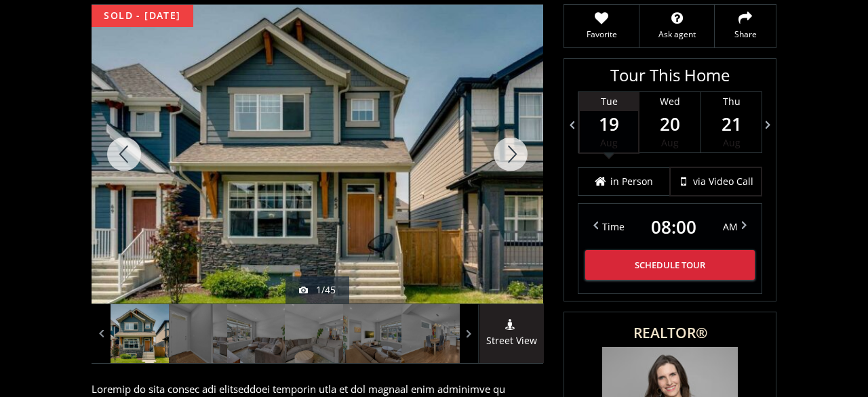 The height and width of the screenshot is (397, 868). Describe the element at coordinates (673, 227) in the screenshot. I see `span: 08 : 00` at that location.